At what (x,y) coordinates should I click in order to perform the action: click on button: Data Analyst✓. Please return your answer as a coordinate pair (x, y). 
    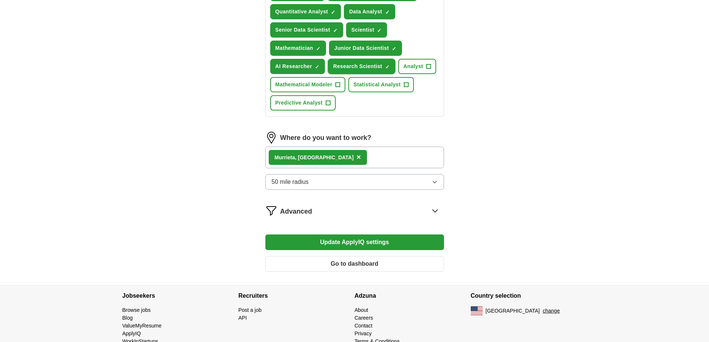
    Looking at the image, I should click on (369, 12).